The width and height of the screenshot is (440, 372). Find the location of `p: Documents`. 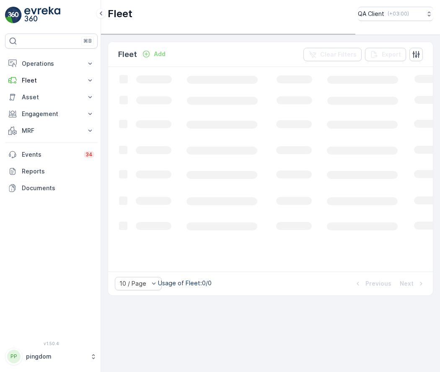

p: Documents is located at coordinates (58, 188).